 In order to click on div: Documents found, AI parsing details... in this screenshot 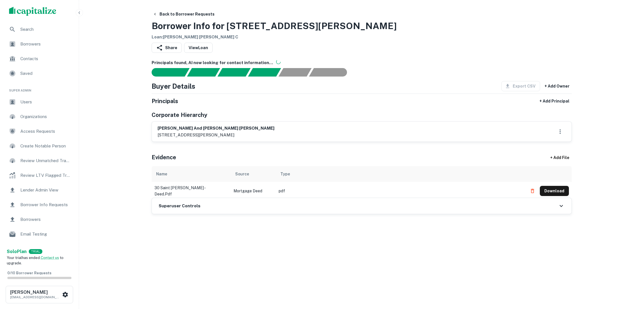, I will do `click(233, 73)`.